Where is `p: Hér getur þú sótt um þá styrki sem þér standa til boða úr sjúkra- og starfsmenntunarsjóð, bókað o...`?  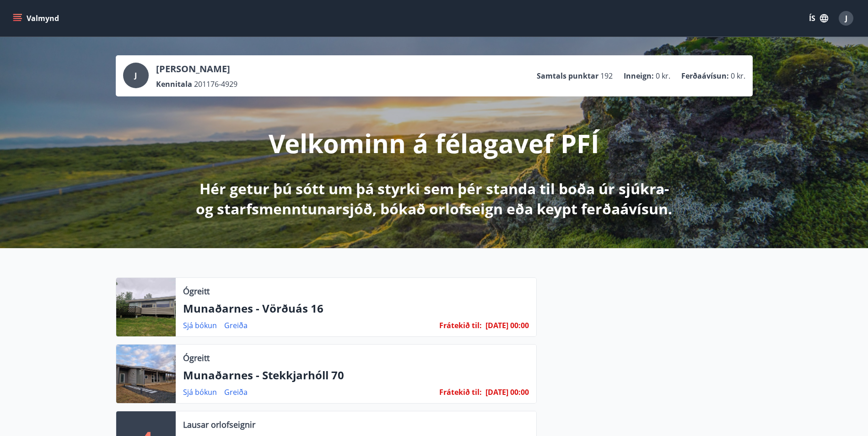
p: Hér getur þú sótt um þá styrki sem þér standa til boða úr sjúkra- og starfsmenntunarsjóð, bókað o... is located at coordinates (434, 199).